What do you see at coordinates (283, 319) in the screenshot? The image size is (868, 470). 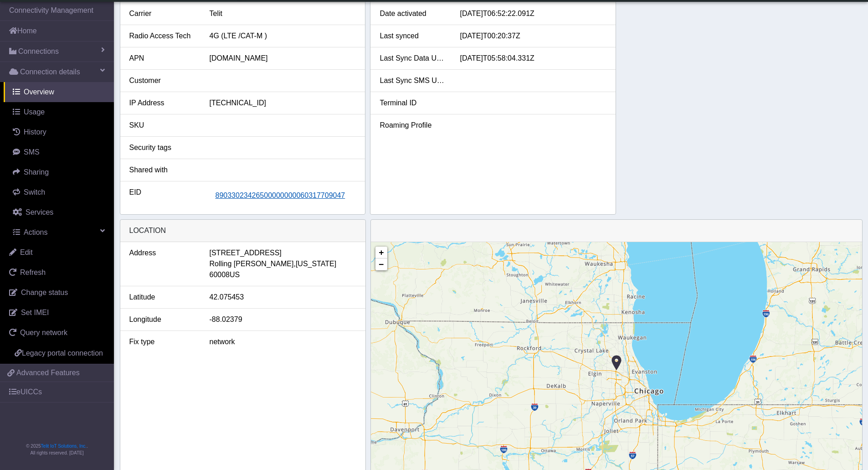 I see `div: -88.02379` at bounding box center [283, 319].